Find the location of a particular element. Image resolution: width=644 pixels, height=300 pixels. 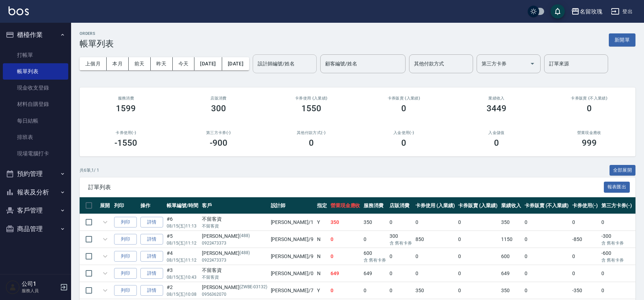

h2: 店販消費 is located at coordinates (219, 98).